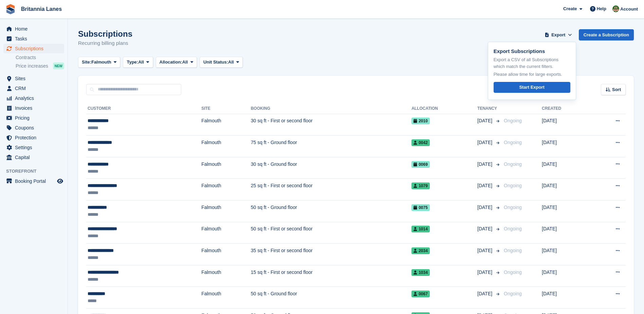 This screenshot has height=314, width=644. What do you see at coordinates (489, 109) in the screenshot?
I see `th: Tenancy` at bounding box center [489, 109].